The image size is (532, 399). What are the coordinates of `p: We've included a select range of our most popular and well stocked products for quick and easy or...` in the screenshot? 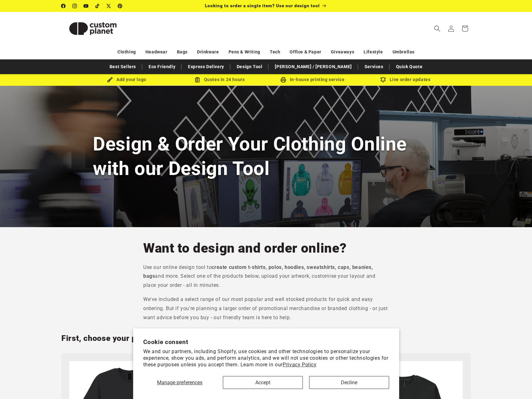 It's located at (266, 309).